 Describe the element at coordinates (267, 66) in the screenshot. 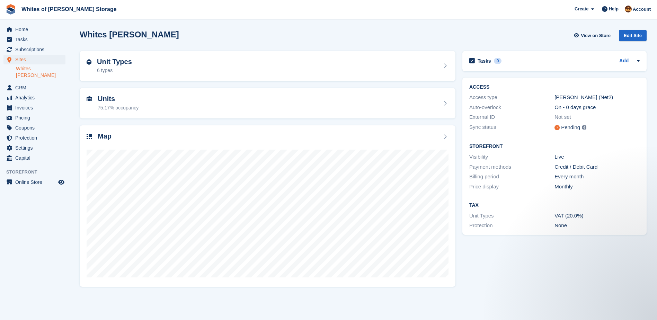

I see `a: Unit Types 6 types` at that location.